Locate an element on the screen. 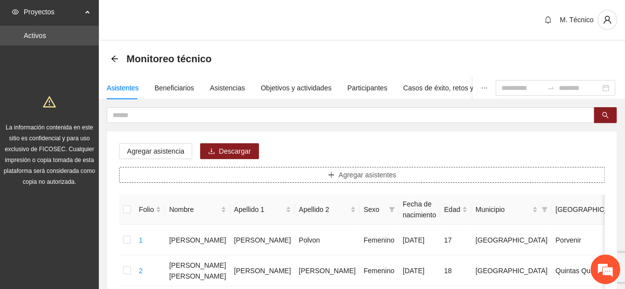 The height and width of the screenshot is (289, 625). span: Proyectos is located at coordinates (53, 12).